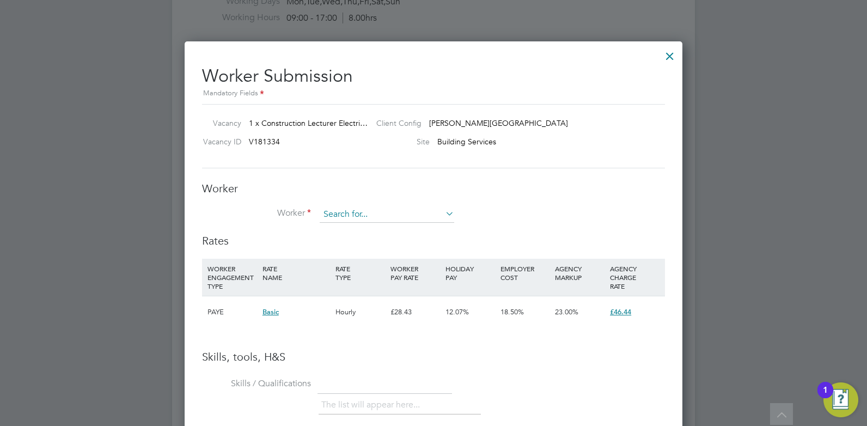 Image resolution: width=867 pixels, height=426 pixels. What do you see at coordinates (360, 273) in the screenshot?
I see `div: RATE TYPE` at bounding box center [360, 273].